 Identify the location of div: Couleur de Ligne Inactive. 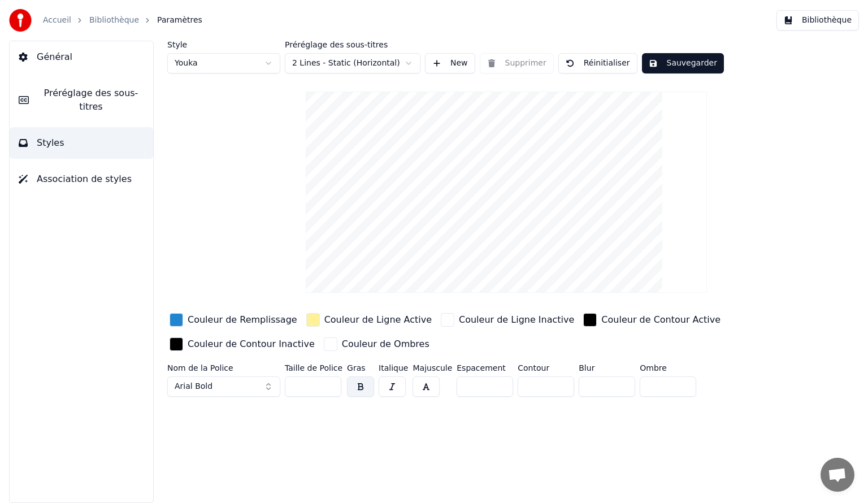
(517, 320).